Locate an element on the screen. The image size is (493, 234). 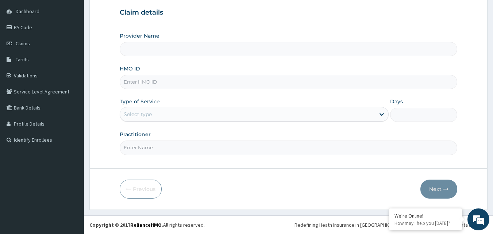
span: Claims is located at coordinates (23, 43).